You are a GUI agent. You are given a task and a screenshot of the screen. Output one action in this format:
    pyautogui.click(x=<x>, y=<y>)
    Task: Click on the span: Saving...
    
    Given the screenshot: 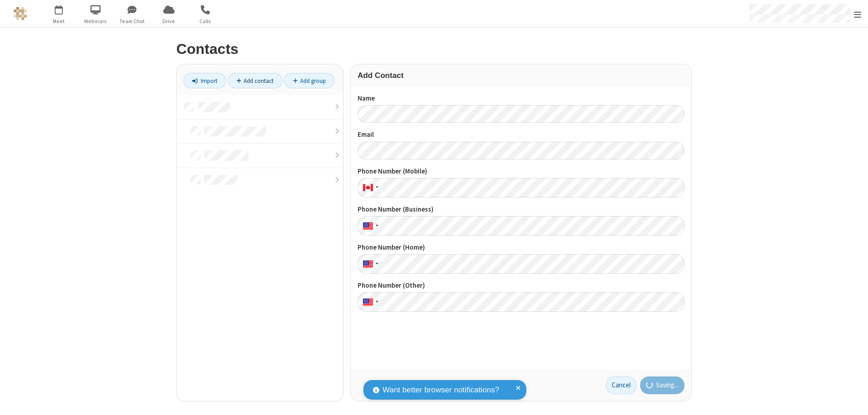 What is the action you would take?
    pyautogui.click(x=667, y=385)
    